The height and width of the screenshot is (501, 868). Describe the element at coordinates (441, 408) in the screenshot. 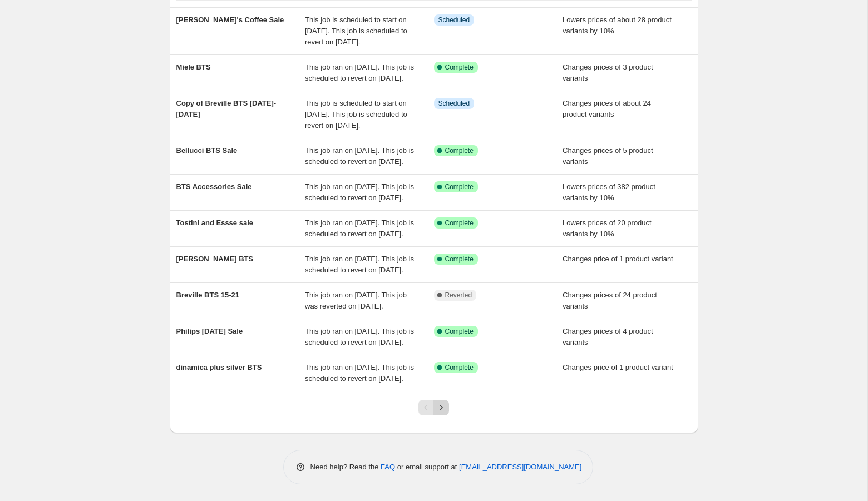

I see `button: Next` at that location.